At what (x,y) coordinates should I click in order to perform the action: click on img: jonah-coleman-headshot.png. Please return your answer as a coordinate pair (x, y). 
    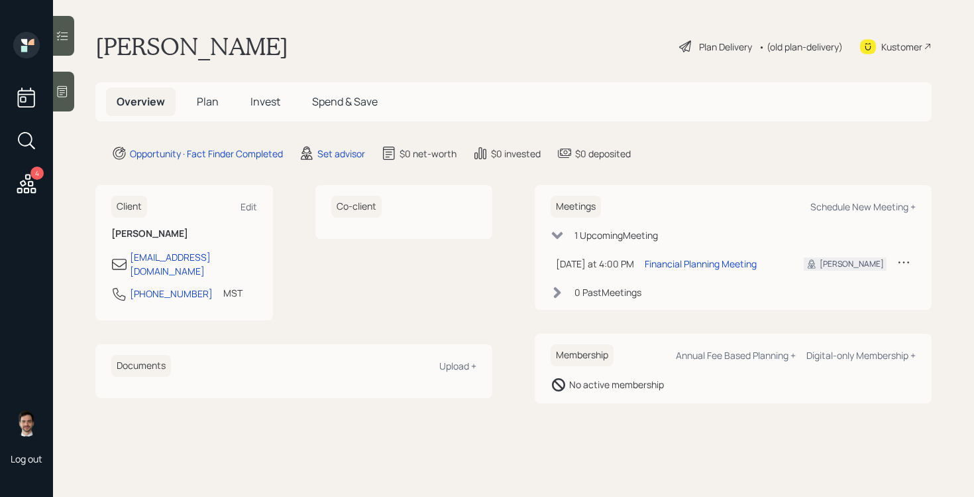
    Looking at the image, I should click on (27, 423).